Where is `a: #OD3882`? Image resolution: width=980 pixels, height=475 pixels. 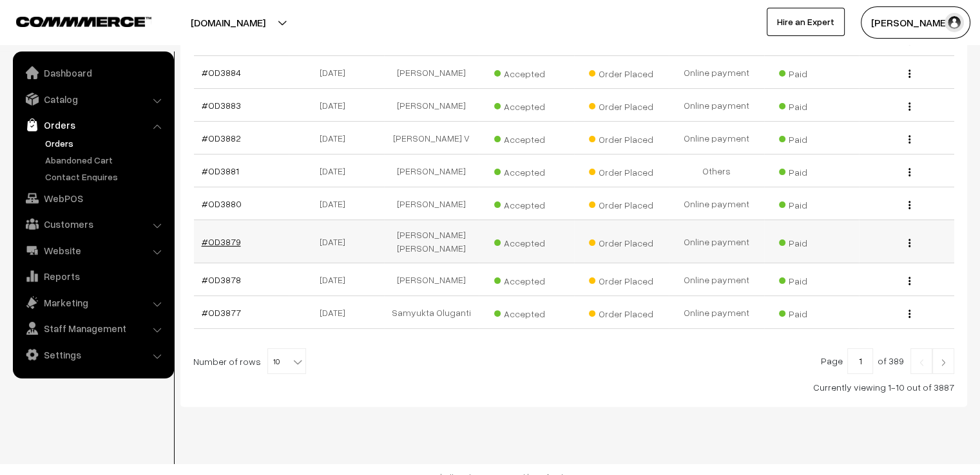 a: #OD3882 is located at coordinates (221, 138).